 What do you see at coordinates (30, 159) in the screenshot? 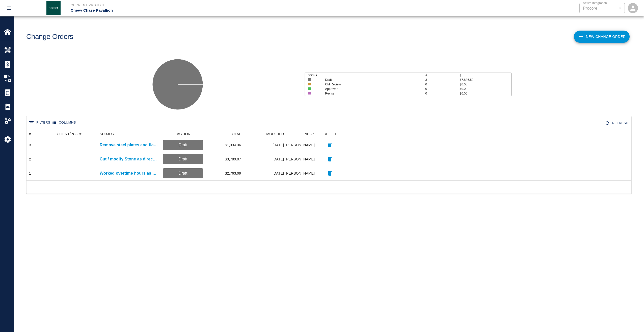
I see `div: 2` at bounding box center [30, 159].